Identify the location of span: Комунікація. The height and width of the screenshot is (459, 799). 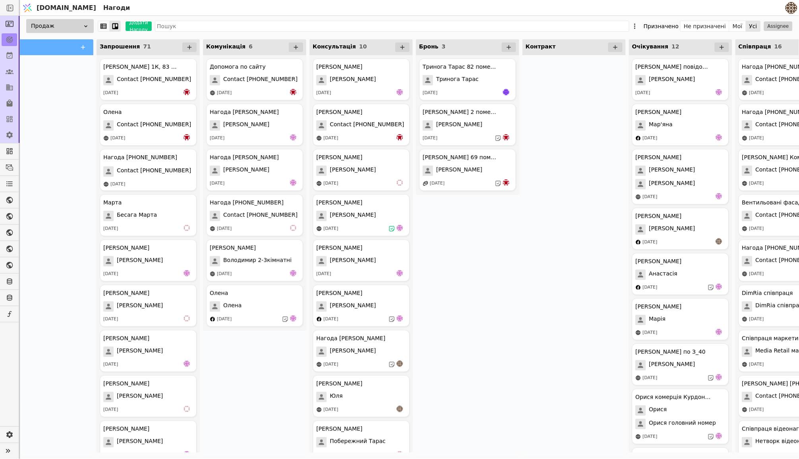
(226, 46).